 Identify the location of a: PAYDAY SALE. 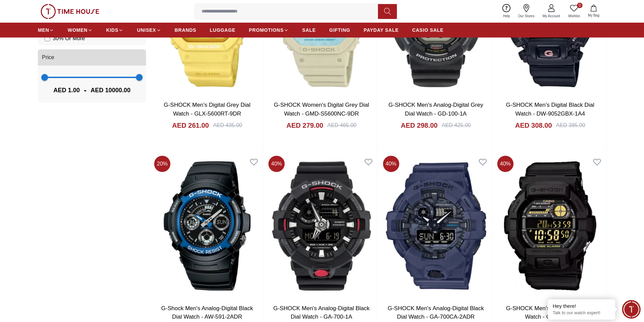
(381, 30).